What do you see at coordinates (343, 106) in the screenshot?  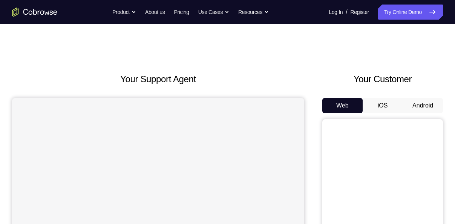 I see `button: Web` at bounding box center [343, 106].